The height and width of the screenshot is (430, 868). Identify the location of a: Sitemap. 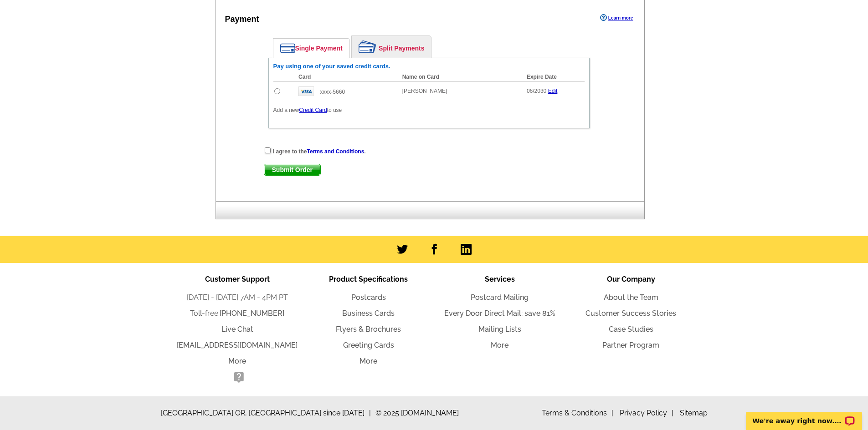
(694, 413).